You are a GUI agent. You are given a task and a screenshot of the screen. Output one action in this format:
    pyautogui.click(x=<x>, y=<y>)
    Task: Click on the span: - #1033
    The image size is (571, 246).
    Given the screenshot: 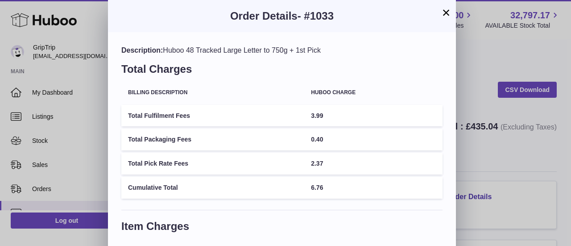 What is the action you would take?
    pyautogui.click(x=315, y=16)
    